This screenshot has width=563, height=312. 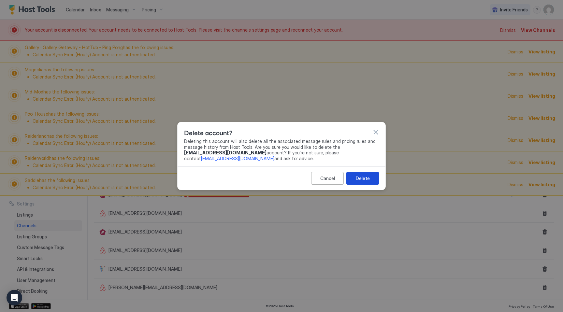 What do you see at coordinates (327, 178) in the screenshot?
I see `button: Cancel` at bounding box center [327, 178].